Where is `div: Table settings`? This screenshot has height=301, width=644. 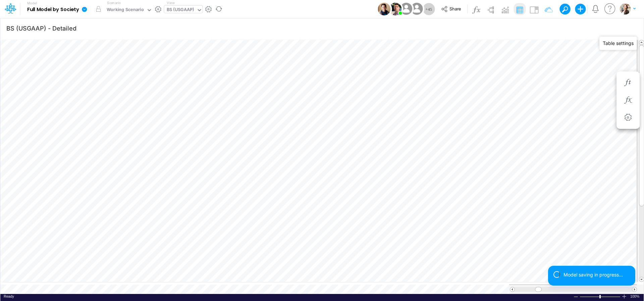
div: Table settings is located at coordinates (618, 43).